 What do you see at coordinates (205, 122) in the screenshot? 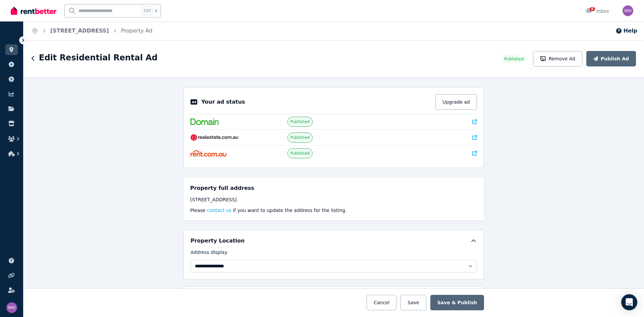
I see `img: Domain.com.au` at bounding box center [205, 122].